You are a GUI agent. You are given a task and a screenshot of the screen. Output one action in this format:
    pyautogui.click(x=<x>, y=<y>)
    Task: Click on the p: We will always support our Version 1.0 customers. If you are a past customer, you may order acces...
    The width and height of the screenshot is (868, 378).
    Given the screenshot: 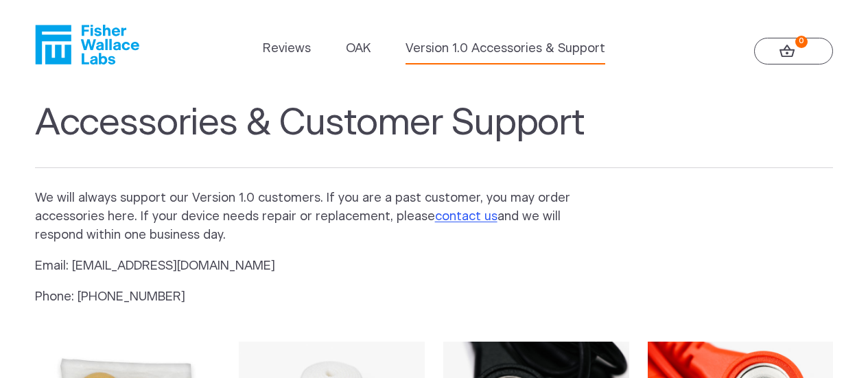 What is the action you would take?
    pyautogui.click(x=315, y=216)
    